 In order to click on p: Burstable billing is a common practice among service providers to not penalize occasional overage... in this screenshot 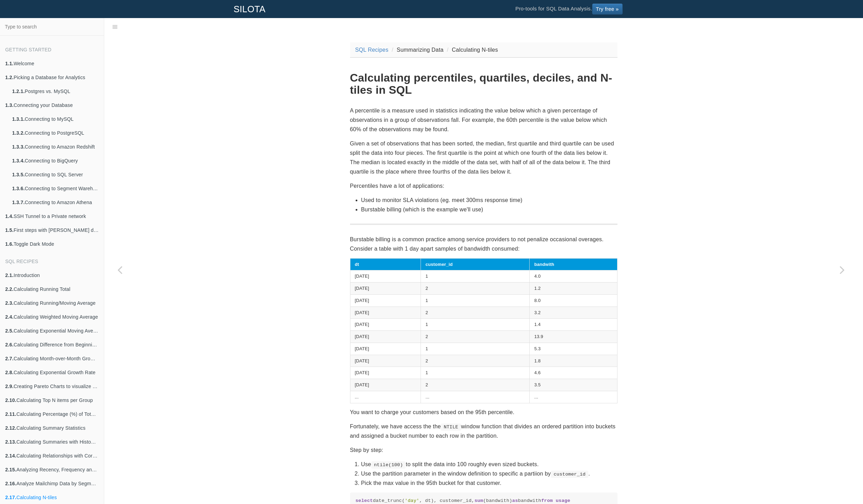, I will do `click(483, 244)`.